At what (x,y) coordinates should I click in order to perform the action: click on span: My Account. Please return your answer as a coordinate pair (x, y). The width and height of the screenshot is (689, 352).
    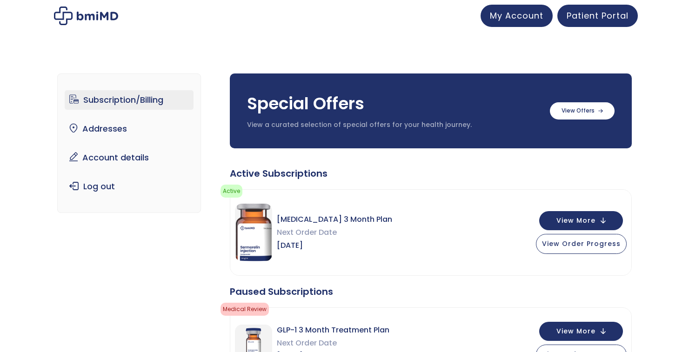
    Looking at the image, I should click on (516, 15).